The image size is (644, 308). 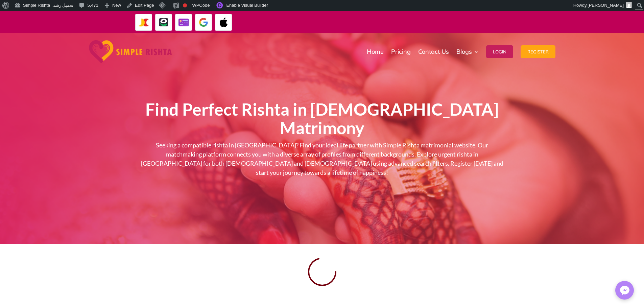 I want to click on button: Login, so click(x=499, y=52).